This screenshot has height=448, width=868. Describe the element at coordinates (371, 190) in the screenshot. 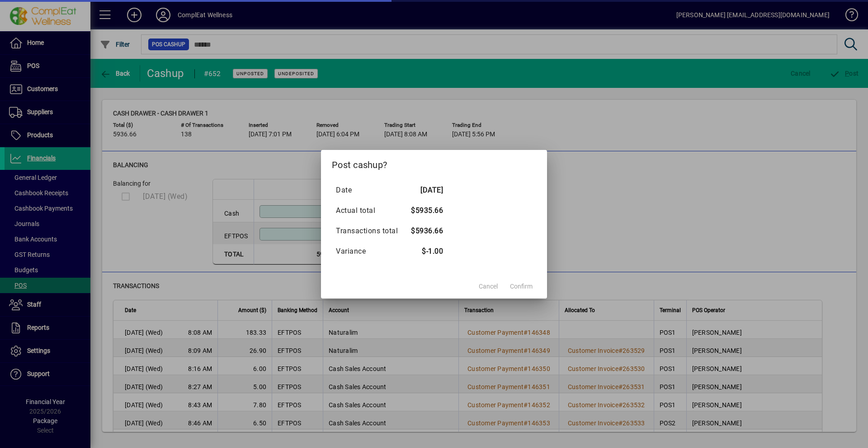

I see `td: Date` at that location.